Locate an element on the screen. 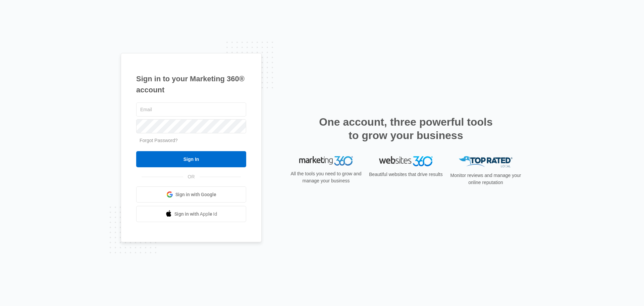 The width and height of the screenshot is (644, 306). img: Marketing 360 is located at coordinates (326, 161).